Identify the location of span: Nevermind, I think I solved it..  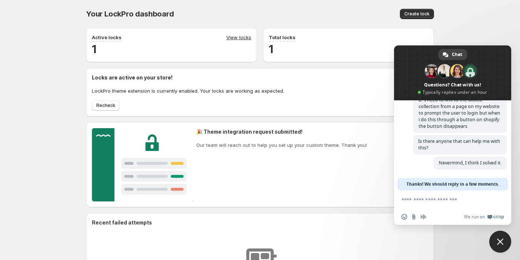
(470, 163).